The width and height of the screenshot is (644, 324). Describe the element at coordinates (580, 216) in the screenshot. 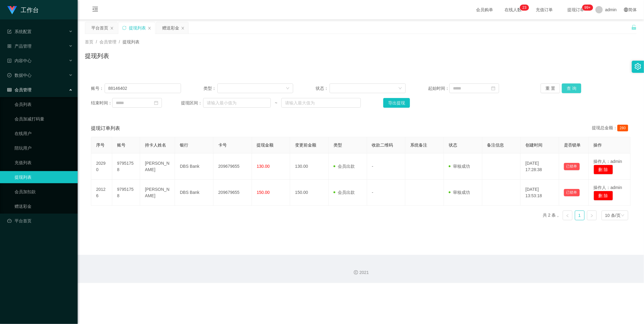

I see `li: 1` at that location.